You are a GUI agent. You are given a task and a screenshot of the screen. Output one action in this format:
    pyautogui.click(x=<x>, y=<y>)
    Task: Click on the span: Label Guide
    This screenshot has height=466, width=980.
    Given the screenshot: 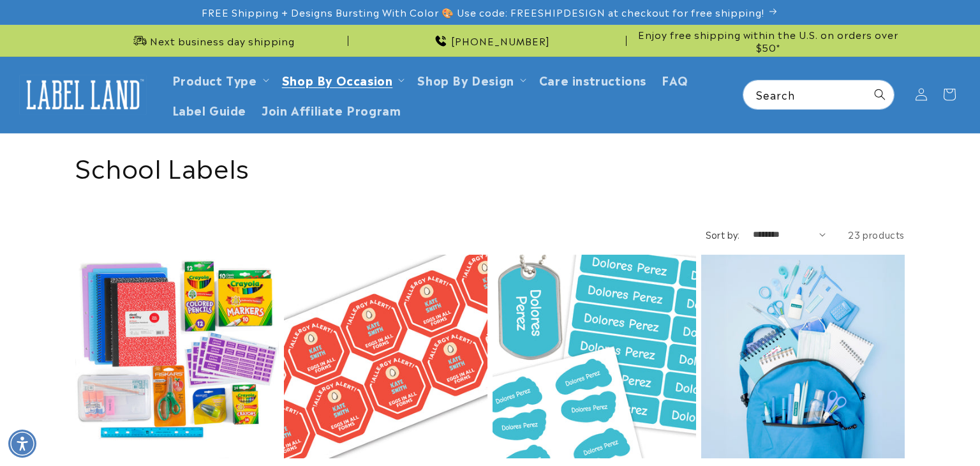 What is the action you would take?
    pyautogui.click(x=209, y=109)
    